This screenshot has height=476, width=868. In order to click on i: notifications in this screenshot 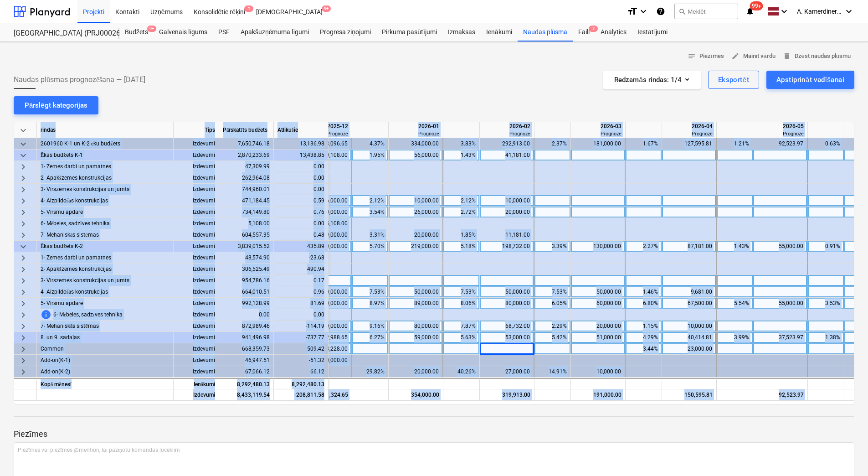, I will do `click(750, 11)`.